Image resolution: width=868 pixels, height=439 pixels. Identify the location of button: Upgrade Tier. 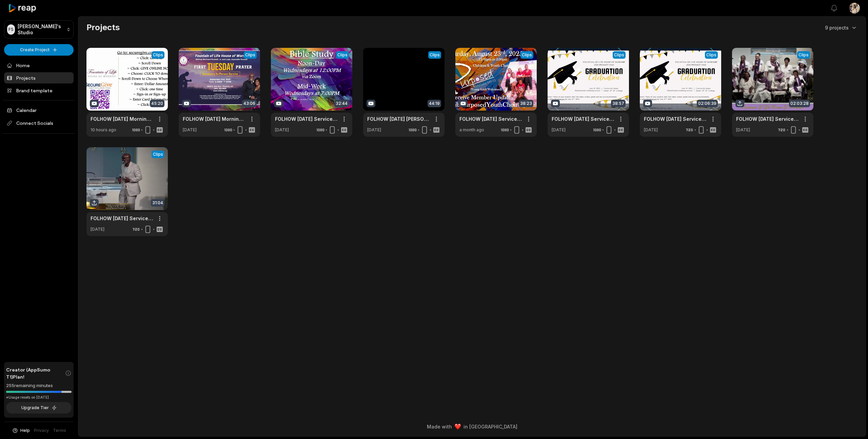
(38, 408).